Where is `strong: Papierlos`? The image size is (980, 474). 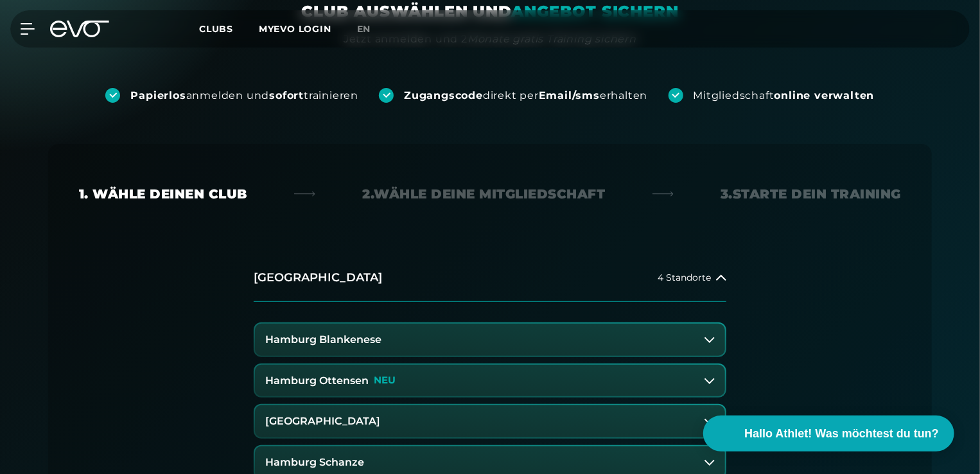
strong: Papierlos is located at coordinates (158, 95).